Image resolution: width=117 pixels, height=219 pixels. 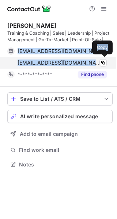 What do you see at coordinates (60, 99) in the screenshot?
I see `button: save-profile-one-click` at bounding box center [60, 99].